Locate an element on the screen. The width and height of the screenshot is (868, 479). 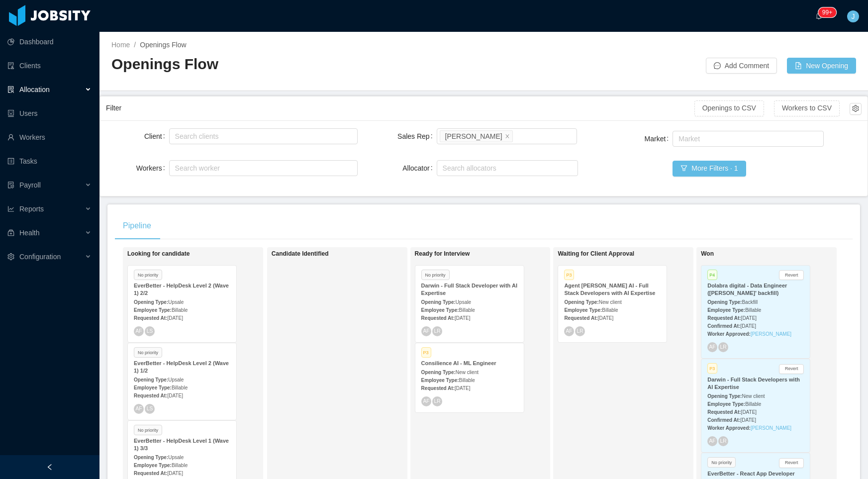
button: icon: filterMore Filters · 1 is located at coordinates (709, 168).